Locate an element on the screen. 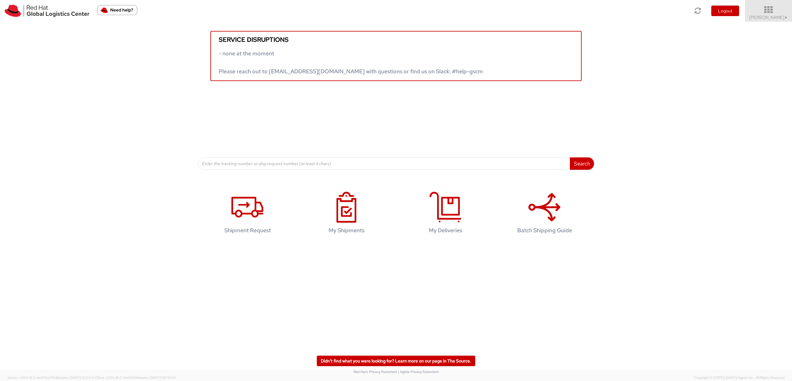  a: Red Hat's Privacy Statement is located at coordinates (375, 372).